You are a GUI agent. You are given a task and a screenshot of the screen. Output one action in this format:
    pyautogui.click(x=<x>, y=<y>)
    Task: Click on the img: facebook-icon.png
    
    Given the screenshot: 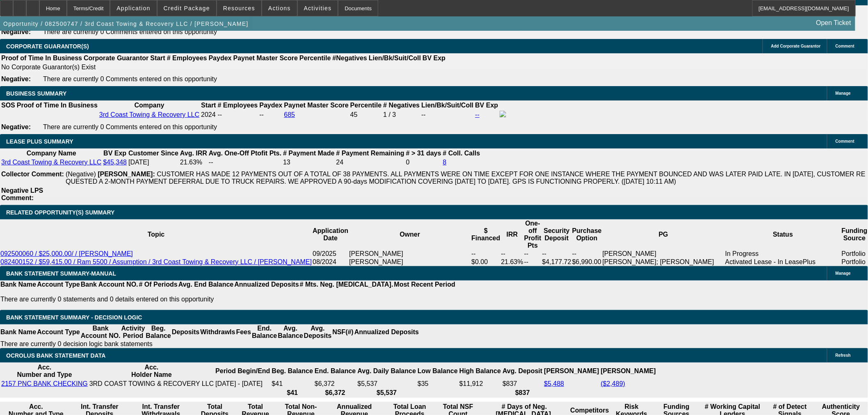 What is the action you would take?
    pyautogui.click(x=502, y=114)
    